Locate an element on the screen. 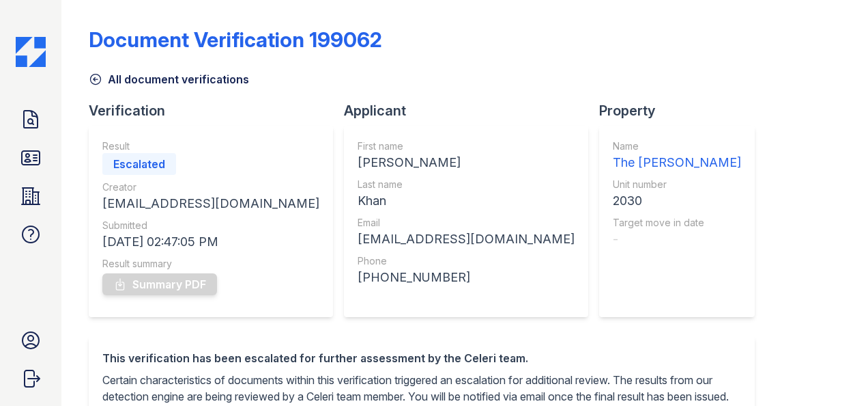 The width and height of the screenshot is (868, 406). div: Escalated is located at coordinates (139, 164).